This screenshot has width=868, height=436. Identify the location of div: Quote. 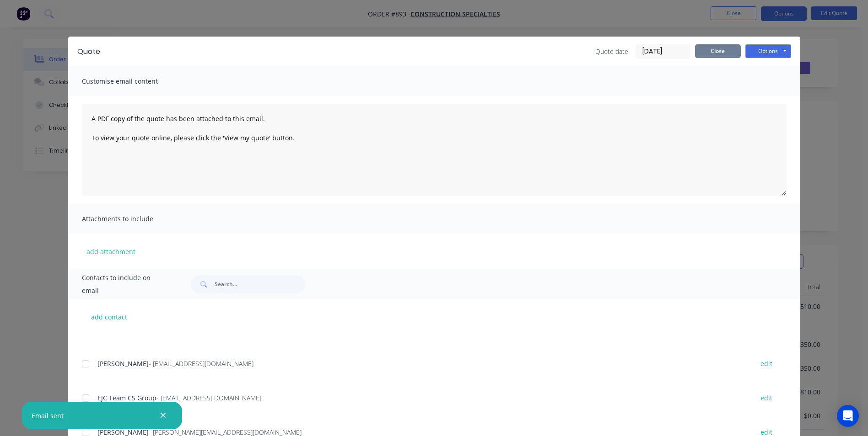
(88, 52).